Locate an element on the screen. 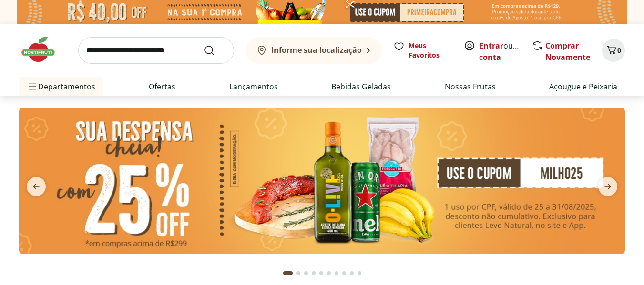  a: Nossas Frutas is located at coordinates (470, 87).